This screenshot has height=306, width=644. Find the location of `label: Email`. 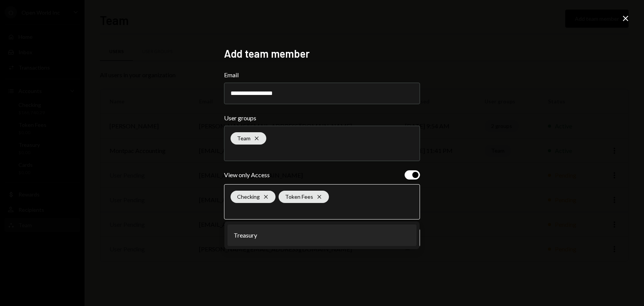

label: Email is located at coordinates (322, 75).